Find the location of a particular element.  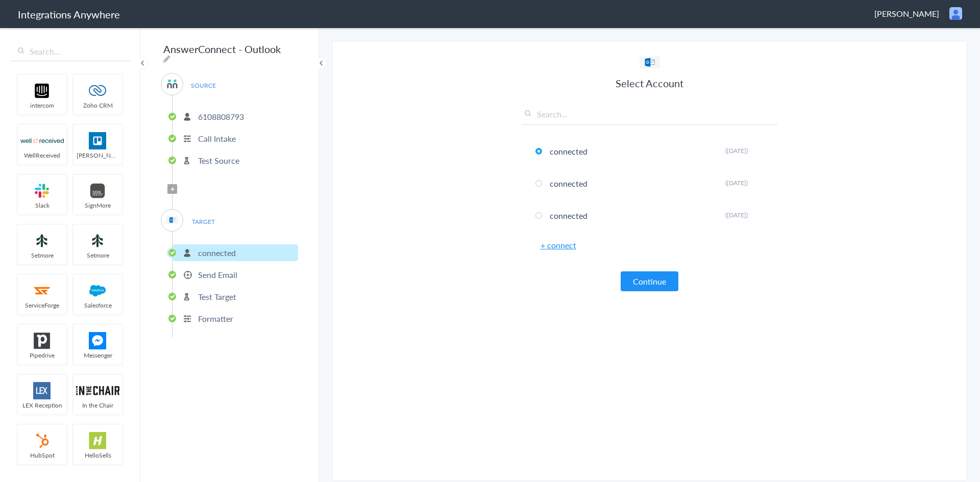

img: answerconnect-logo.svg is located at coordinates (172, 84).